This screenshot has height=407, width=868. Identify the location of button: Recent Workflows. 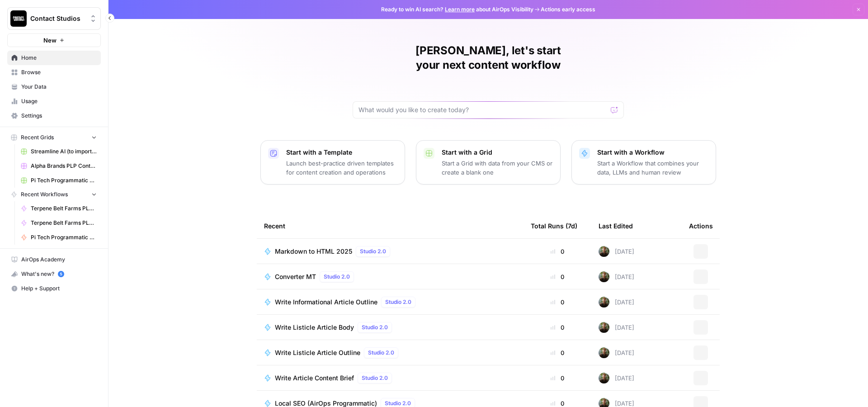
(54, 195).